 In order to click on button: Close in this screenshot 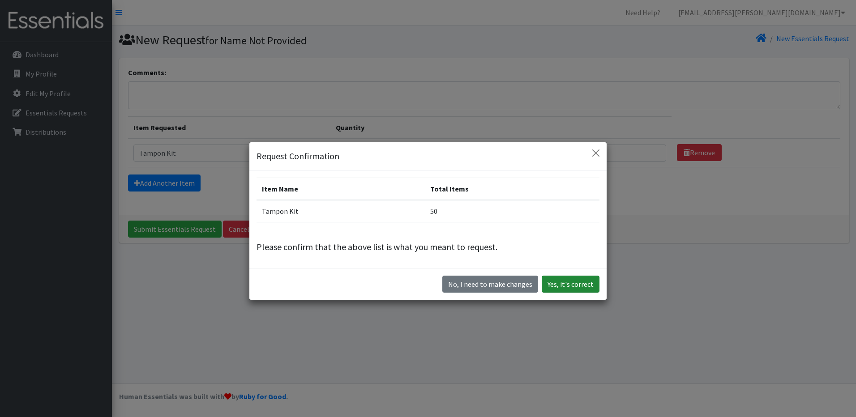, I will do `click(596, 153)`.